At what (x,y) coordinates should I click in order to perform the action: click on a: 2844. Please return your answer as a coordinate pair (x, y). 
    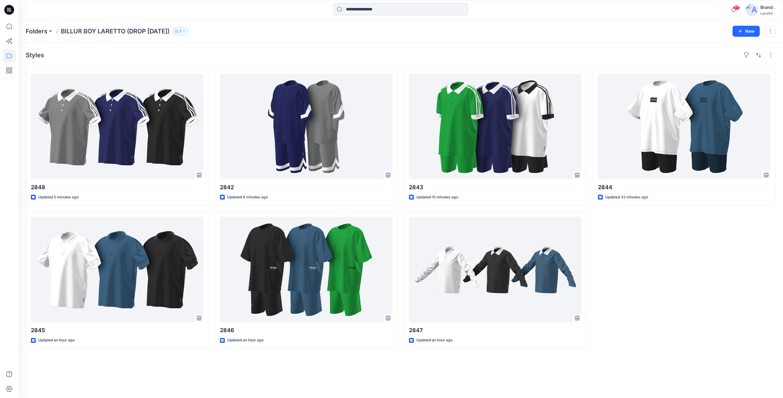
    Looking at the image, I should click on (684, 126).